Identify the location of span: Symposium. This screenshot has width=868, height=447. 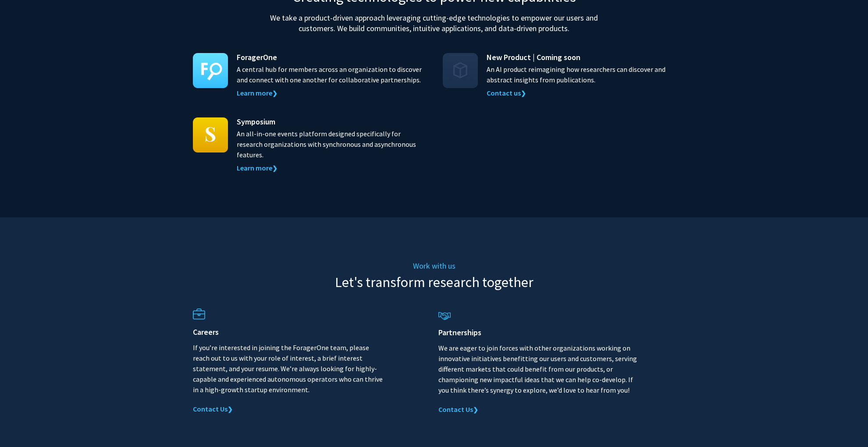
(256, 121).